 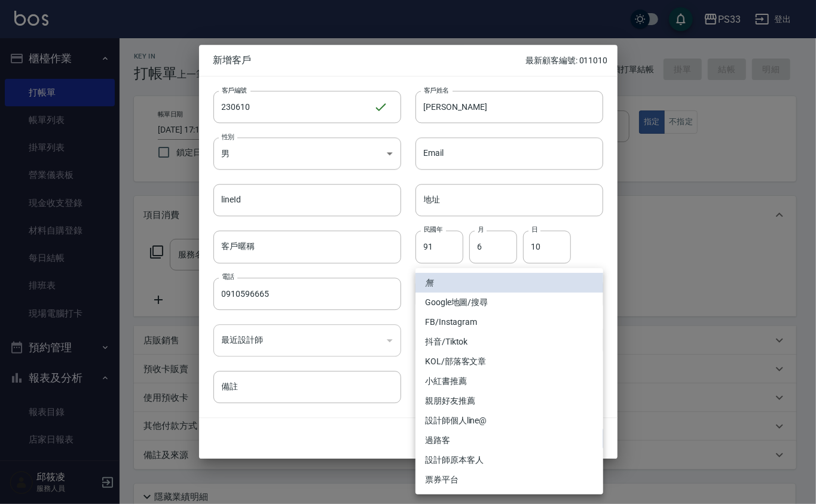 I want to click on li: 設計師個人line@, so click(x=509, y=421).